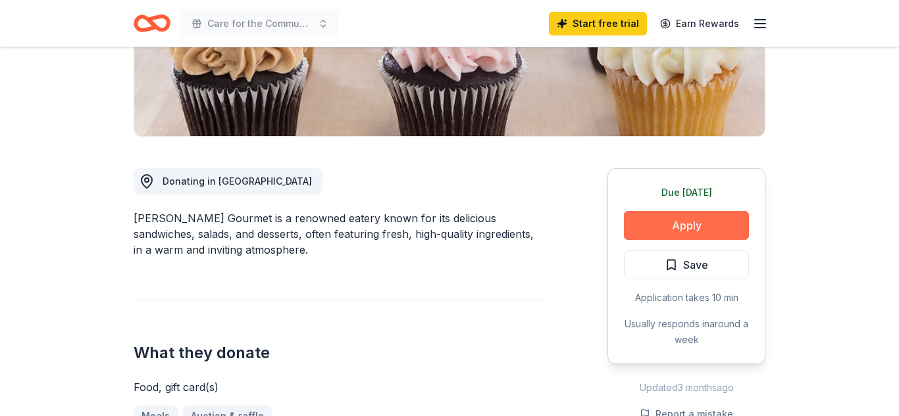  I want to click on span: Care for the Community Event, so click(260, 24).